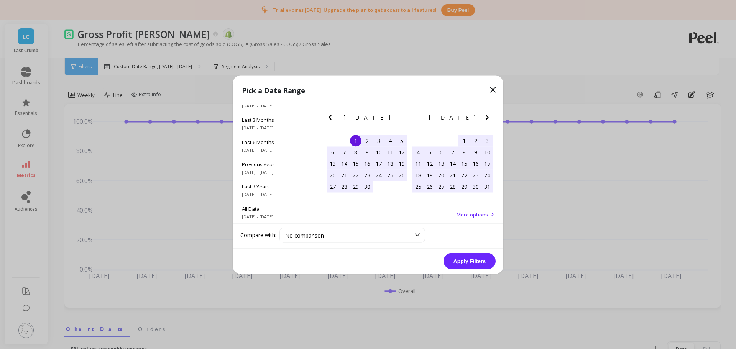 This screenshot has width=736, height=349. I want to click on div: Choose Wednesday, May 7th, 2025, so click(453, 152).